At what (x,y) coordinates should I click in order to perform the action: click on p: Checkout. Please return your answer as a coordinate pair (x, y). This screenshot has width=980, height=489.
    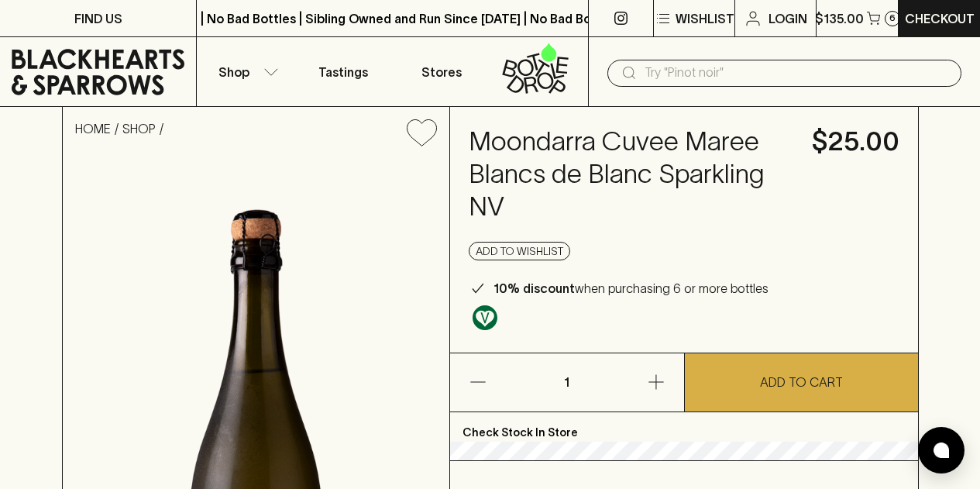
    Looking at the image, I should click on (940, 19).